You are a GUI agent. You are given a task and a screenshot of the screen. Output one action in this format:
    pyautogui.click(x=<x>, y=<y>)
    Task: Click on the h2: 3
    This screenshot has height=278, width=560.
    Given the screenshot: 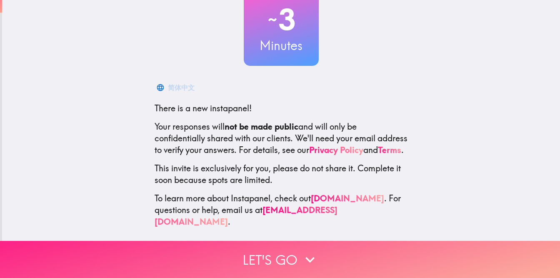 What is the action you would take?
    pyautogui.click(x=281, y=20)
    